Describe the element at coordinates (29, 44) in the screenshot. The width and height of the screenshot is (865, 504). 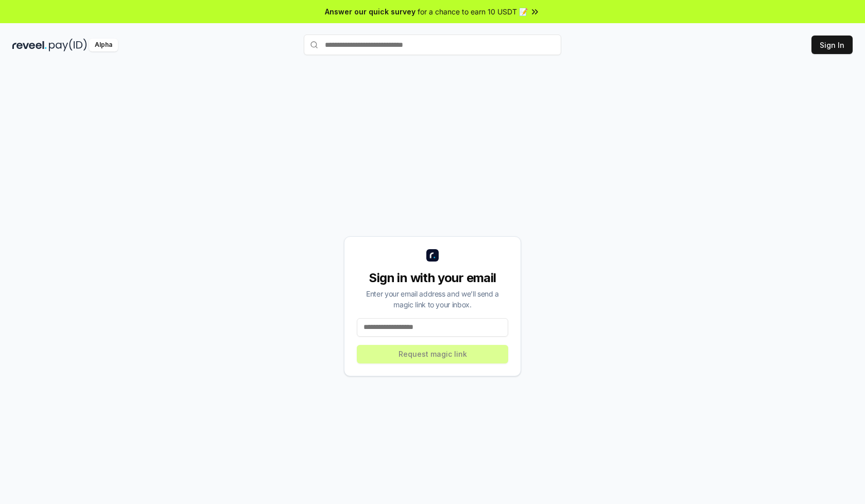
I see `img: reveel_dark` at that location.